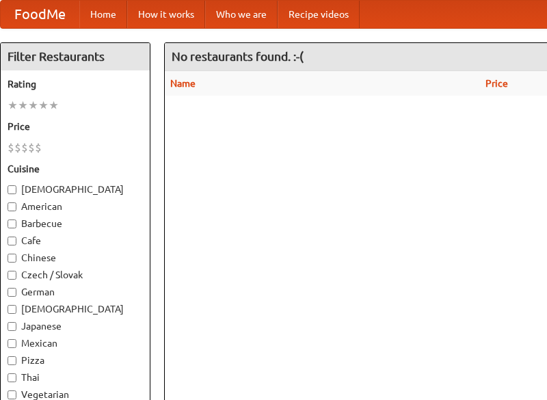 The width and height of the screenshot is (547, 400). What do you see at coordinates (40, 14) in the screenshot?
I see `a: FoodMe` at bounding box center [40, 14].